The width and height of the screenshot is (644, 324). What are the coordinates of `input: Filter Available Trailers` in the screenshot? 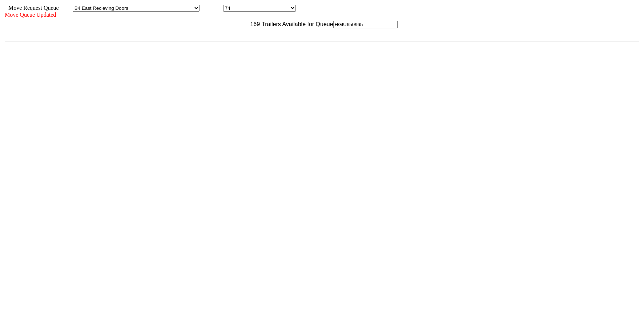 It's located at (365, 24).